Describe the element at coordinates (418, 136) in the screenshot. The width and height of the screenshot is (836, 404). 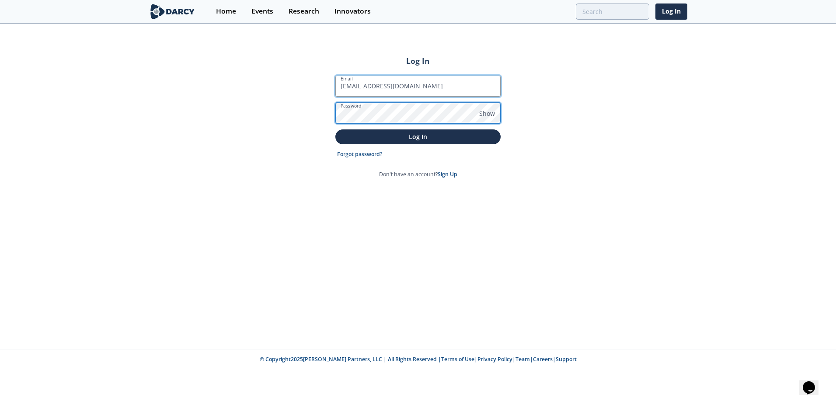
I see `button: Log In` at that location.